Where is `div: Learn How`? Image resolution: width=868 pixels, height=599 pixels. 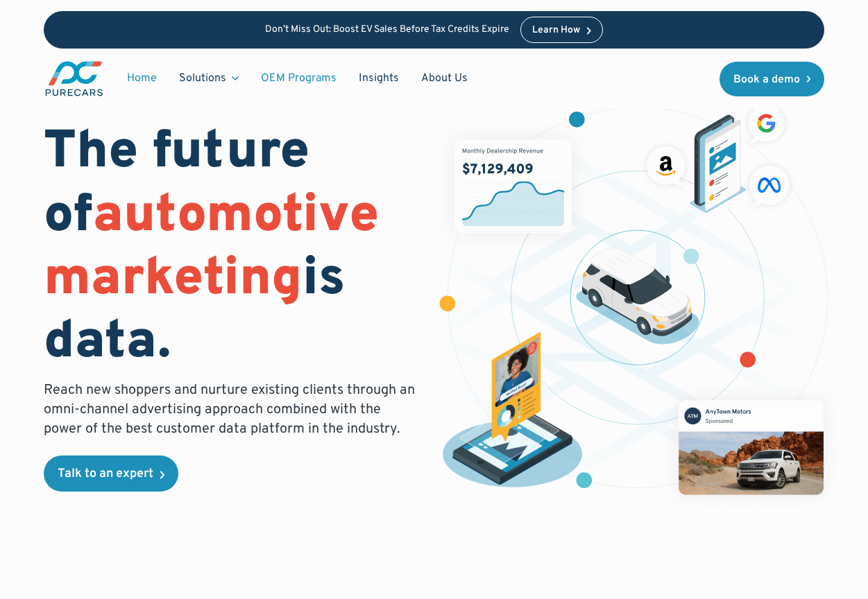 div: Learn How is located at coordinates (556, 30).